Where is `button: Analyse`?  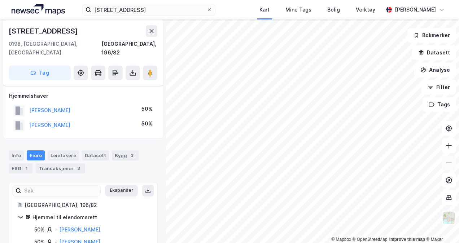 button: Analyse is located at coordinates (435, 70).